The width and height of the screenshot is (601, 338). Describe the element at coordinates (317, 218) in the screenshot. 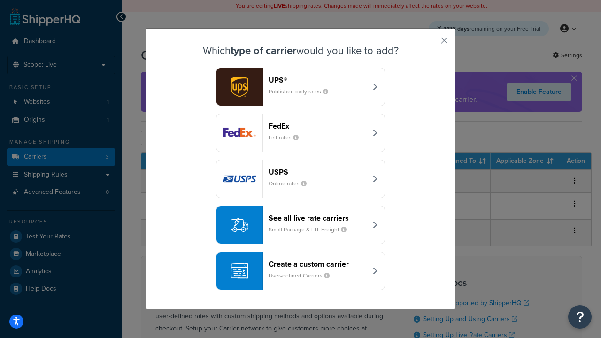

I see `header: See all live rate carriers` at that location.